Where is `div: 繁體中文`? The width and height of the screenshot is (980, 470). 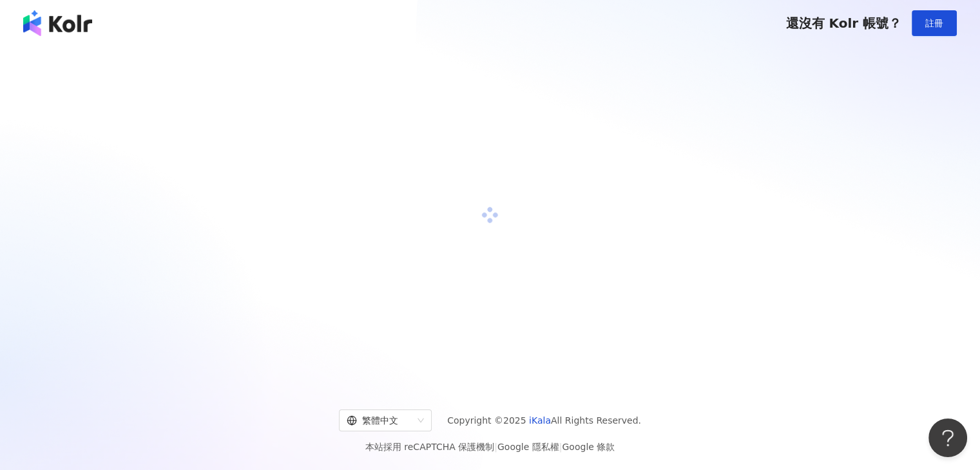 div: 繁體中文 is located at coordinates (379, 420).